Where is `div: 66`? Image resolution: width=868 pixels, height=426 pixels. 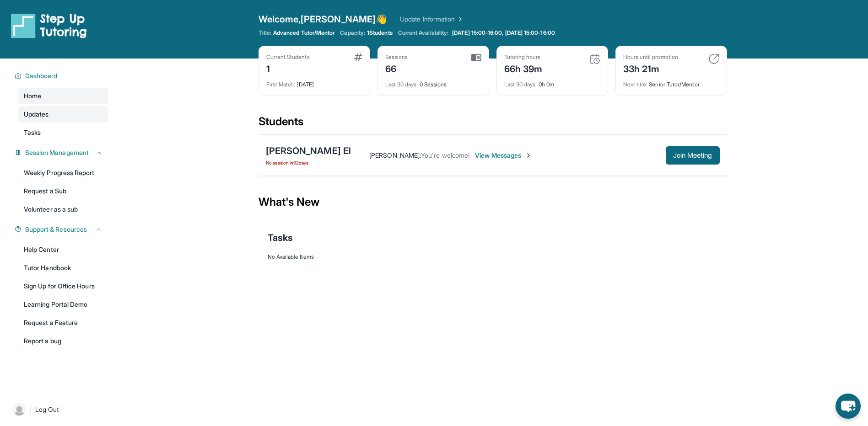
div: 66 is located at coordinates (397, 68).